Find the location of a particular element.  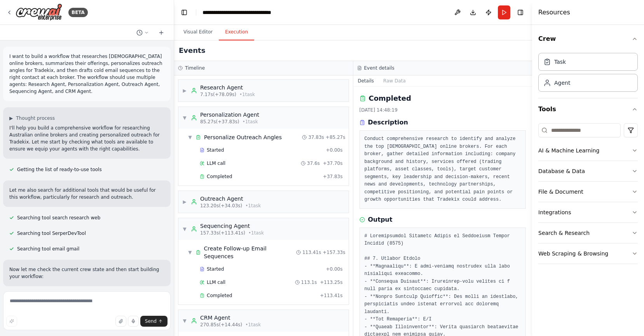

span: 37.83s is located at coordinates (316, 137).